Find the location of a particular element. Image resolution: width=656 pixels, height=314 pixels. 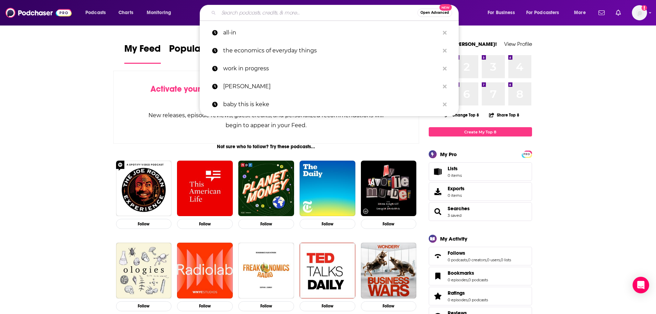

div: Open Intercom Messenger is located at coordinates (641, 285).